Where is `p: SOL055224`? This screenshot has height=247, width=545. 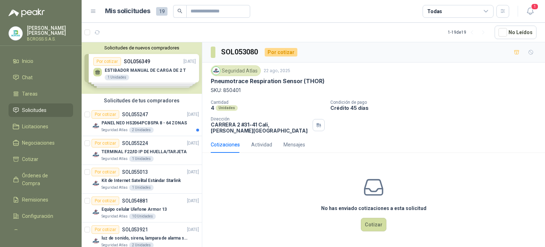 p: SOL055224 is located at coordinates (135, 143).